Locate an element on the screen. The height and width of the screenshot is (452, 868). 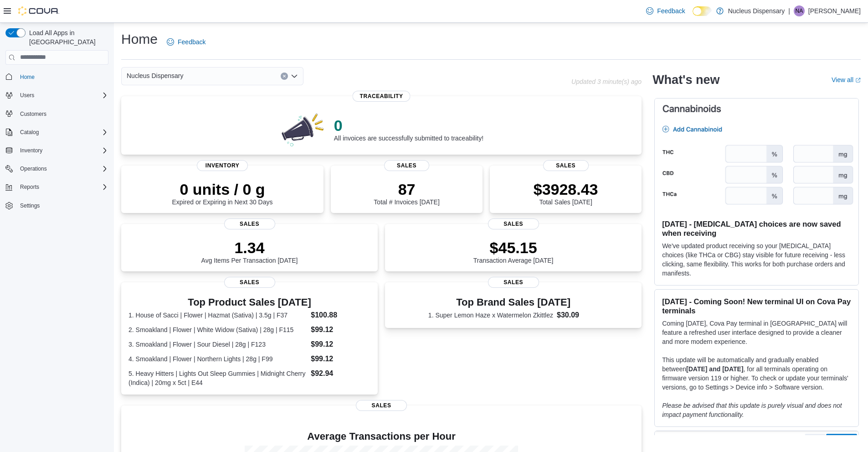
dt: 1. House of Sacci | Flower | Hazmat (Sativa) | 3.5g | F37 is located at coordinates (218, 315).